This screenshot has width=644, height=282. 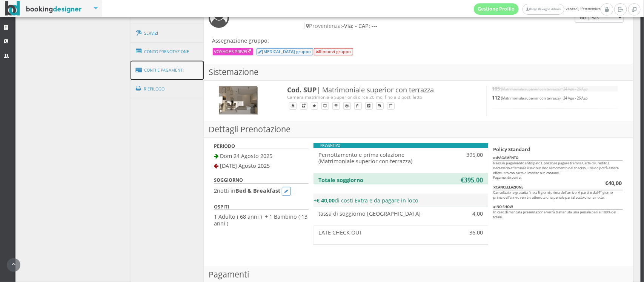 What do you see at coordinates (419, 129) in the screenshot?
I see `h3: Dettagli Prenotazione` at bounding box center [419, 129].